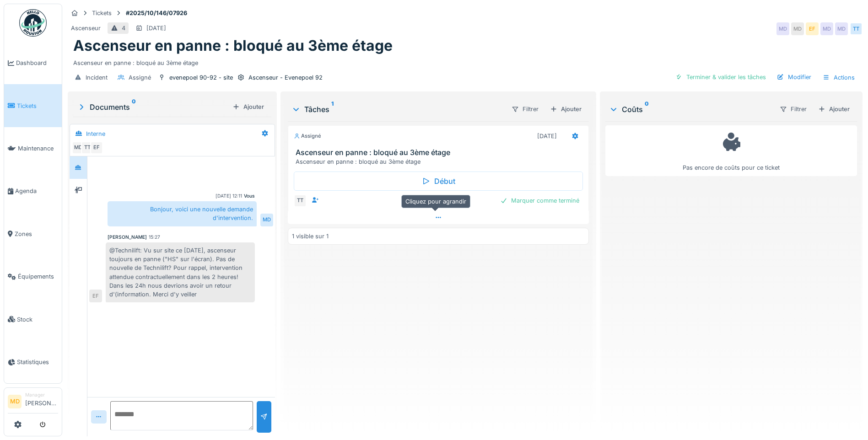 The image size is (868, 440). I want to click on div: Ascenseur - Evenepoel 92, so click(286, 77).